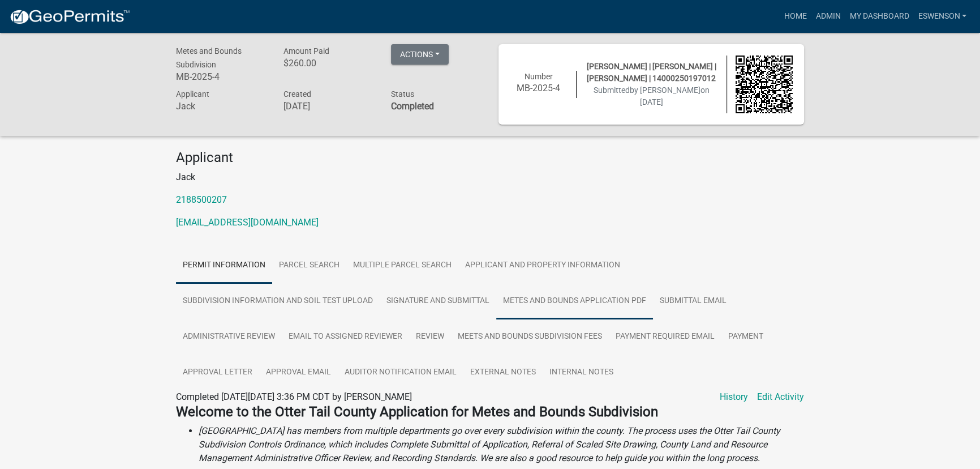 This screenshot has height=469, width=980. Describe the element at coordinates (309, 265) in the screenshot. I see `a: Parcel search` at that location.